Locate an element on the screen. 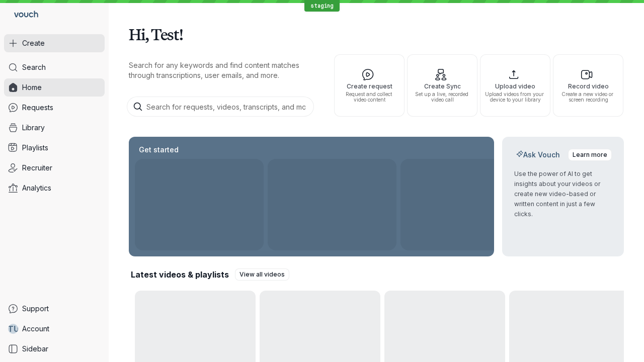 The height and width of the screenshot is (362, 644). span: Home is located at coordinates (32, 87).